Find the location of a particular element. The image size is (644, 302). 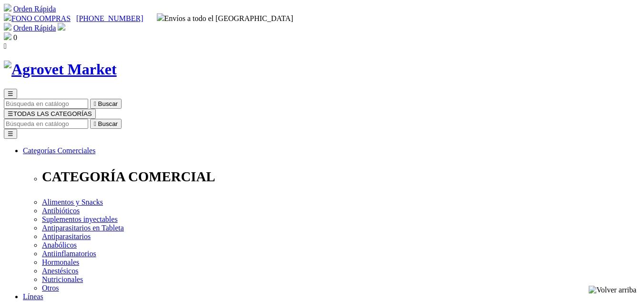

a: Antibióticos is located at coordinates (61, 211).